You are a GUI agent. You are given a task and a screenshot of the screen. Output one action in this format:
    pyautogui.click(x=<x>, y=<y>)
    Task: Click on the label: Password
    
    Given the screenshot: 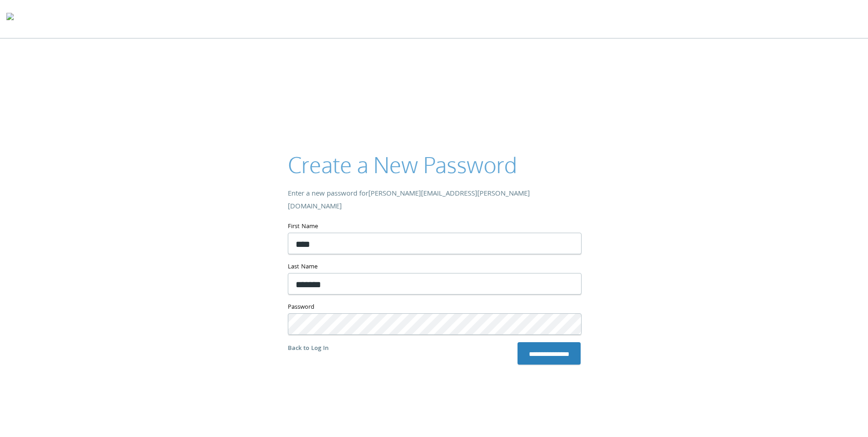 What is the action you would take?
    pyautogui.click(x=435, y=307)
    